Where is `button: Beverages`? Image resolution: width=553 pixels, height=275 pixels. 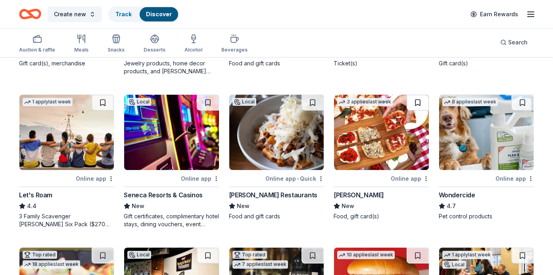 button: Beverages is located at coordinates (234, 44).